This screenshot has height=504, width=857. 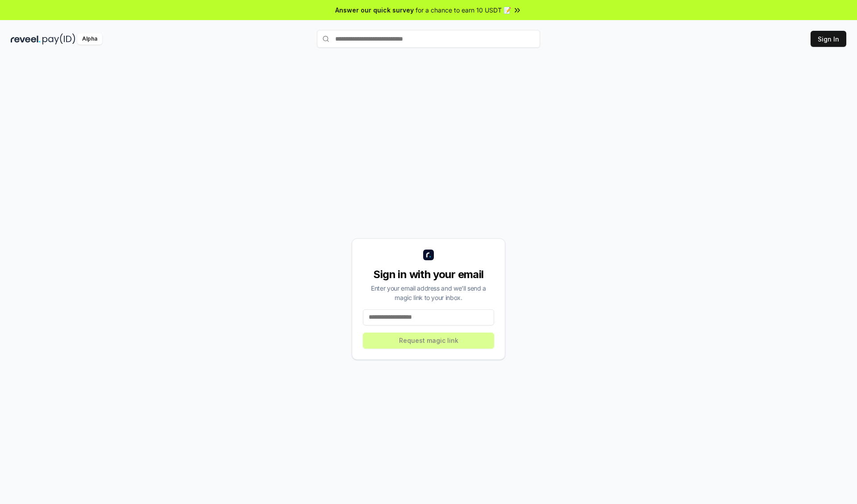 What do you see at coordinates (59, 39) in the screenshot?
I see `img: pay_id` at bounding box center [59, 39].